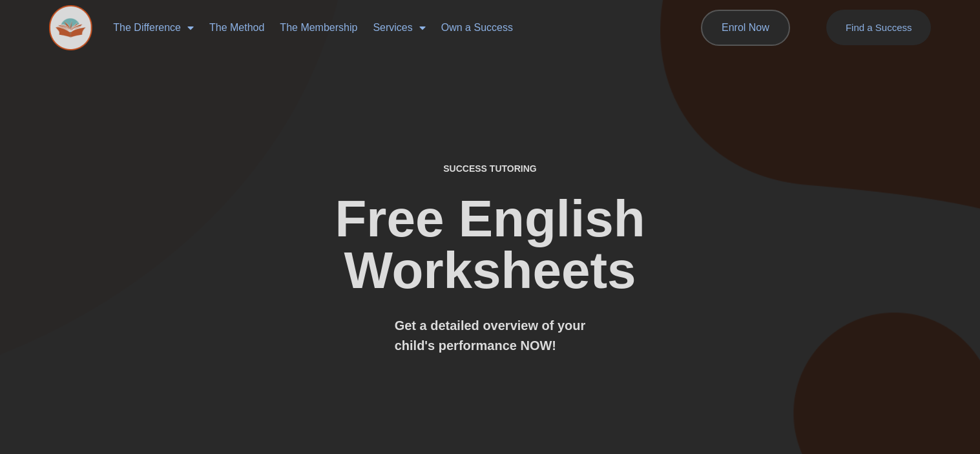 Image resolution: width=980 pixels, height=454 pixels. Describe the element at coordinates (377, 27) in the screenshot. I see `nav: Menu` at that location.